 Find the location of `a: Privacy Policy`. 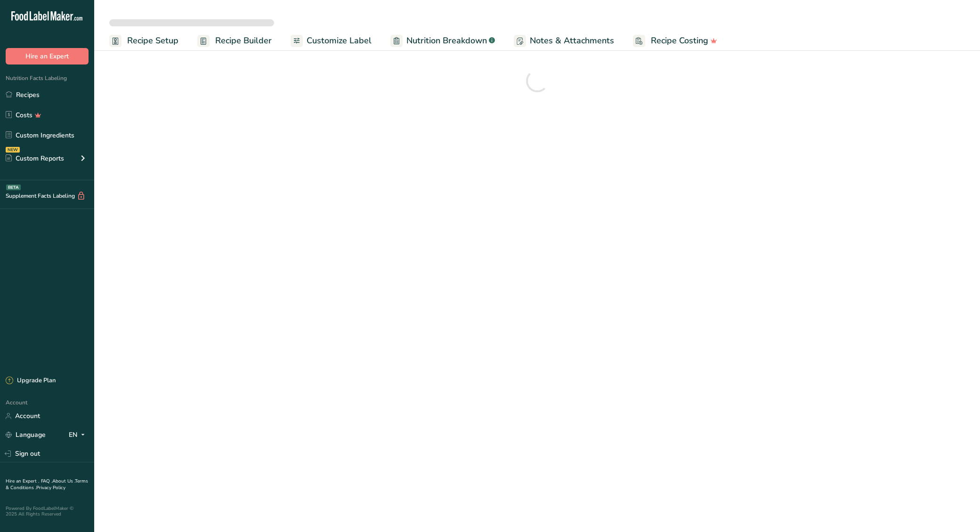

a: Privacy Policy is located at coordinates (51, 488).